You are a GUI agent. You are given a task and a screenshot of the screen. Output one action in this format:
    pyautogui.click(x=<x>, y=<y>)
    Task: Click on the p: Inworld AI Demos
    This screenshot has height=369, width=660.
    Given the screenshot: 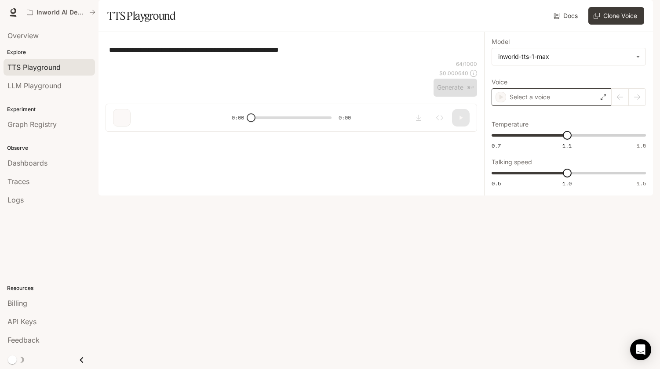 What is the action you would take?
    pyautogui.click(x=61, y=12)
    